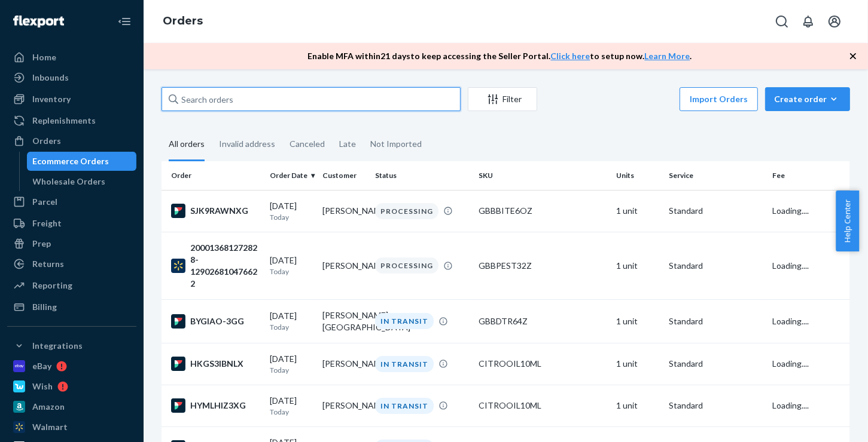 Image resolution: width=868 pixels, height=442 pixels. Describe the element at coordinates (50, 78) in the screenshot. I see `div: Inbounds` at that location.